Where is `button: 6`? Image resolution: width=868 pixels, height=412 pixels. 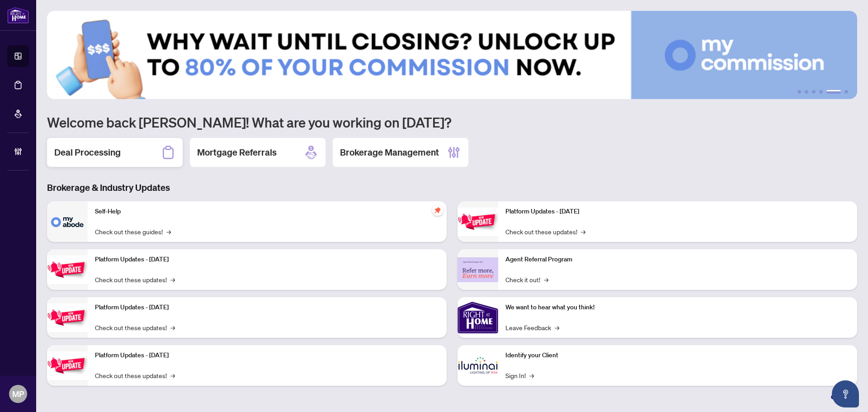 button: 6 is located at coordinates (847, 92).